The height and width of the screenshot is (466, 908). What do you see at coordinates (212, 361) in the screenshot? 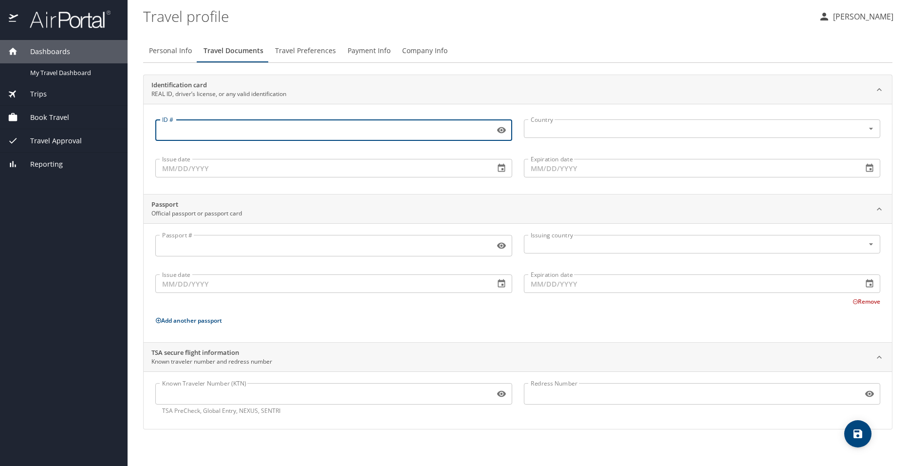
I see `p: Known traveler number and redress number` at bounding box center [212, 361].